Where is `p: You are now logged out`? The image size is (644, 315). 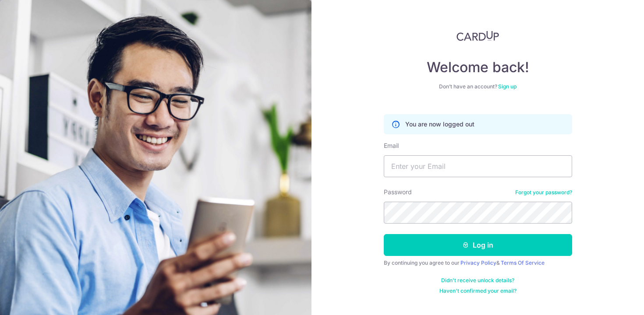 p: You are now logged out is located at coordinates (440, 124).